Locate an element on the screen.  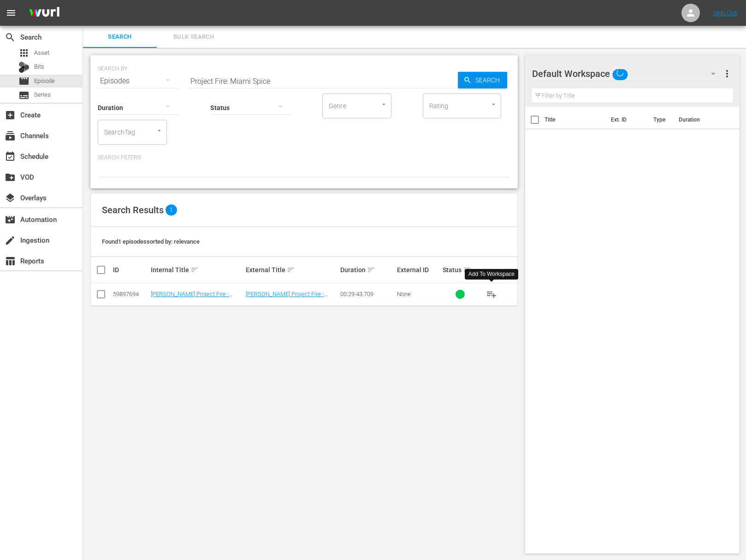
div: Bits is located at coordinates (24, 67).